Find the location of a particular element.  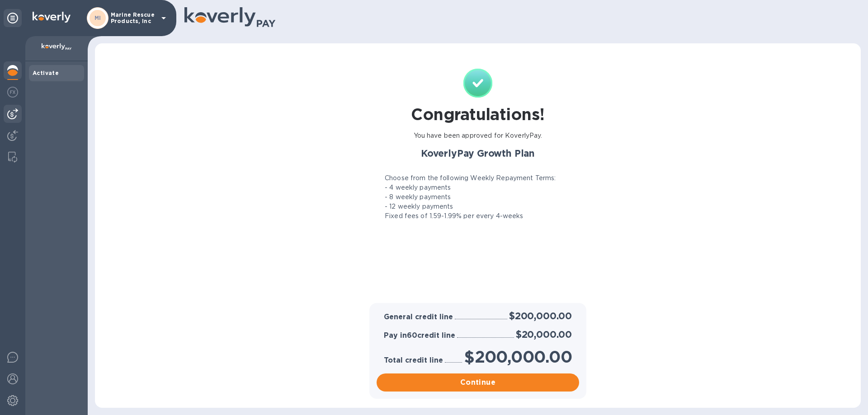

div: Unpin categories is located at coordinates (13, 18).